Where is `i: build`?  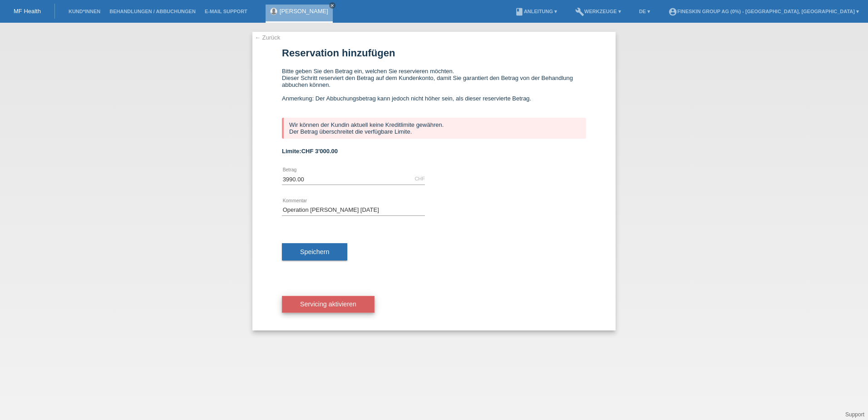
i: build is located at coordinates (580, 12).